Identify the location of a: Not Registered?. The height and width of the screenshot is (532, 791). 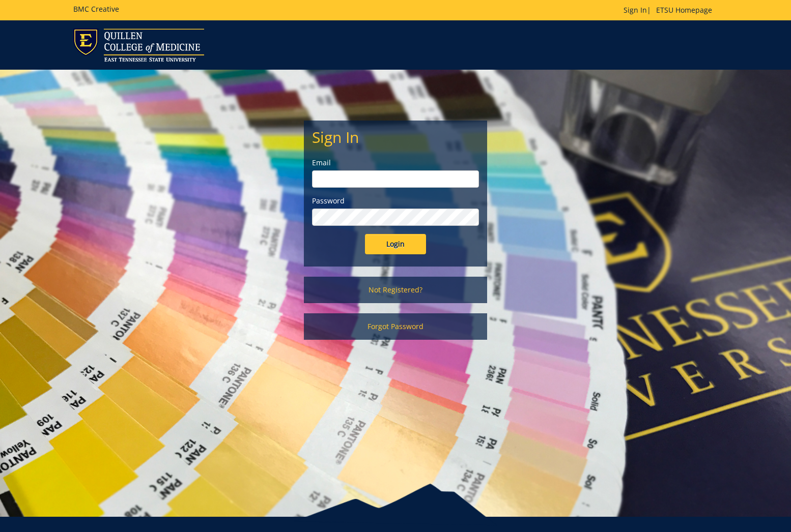
(396, 290).